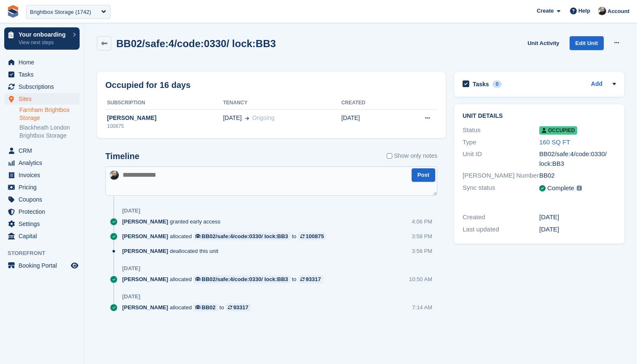 The image size is (637, 364). What do you see at coordinates (122, 156) in the screenshot?
I see `h2: Timeline` at bounding box center [122, 156].